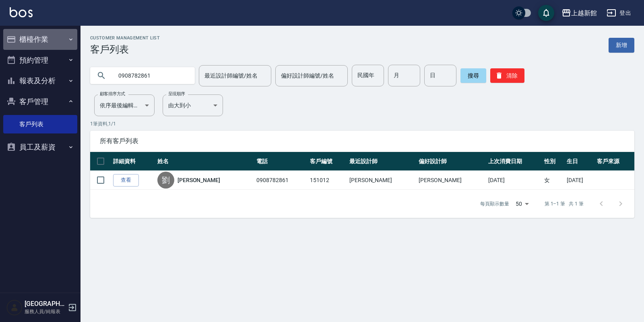 The width and height of the screenshot is (644, 322). What do you see at coordinates (507, 76) in the screenshot?
I see `button: 清除` at bounding box center [507, 76].